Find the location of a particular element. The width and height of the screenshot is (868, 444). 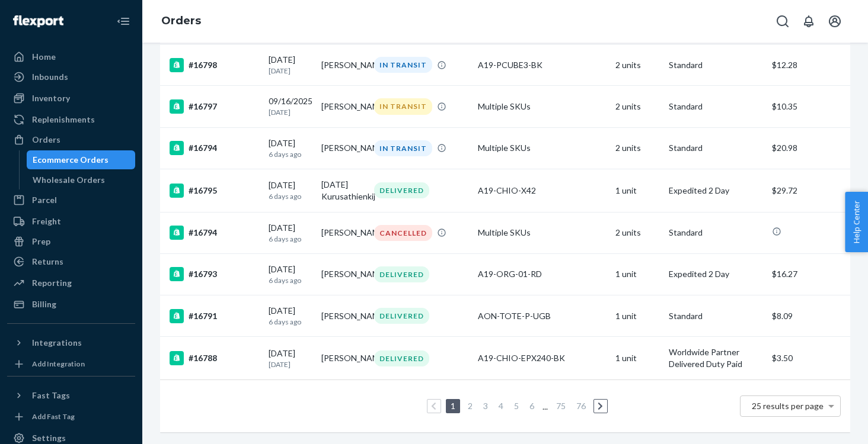

div: #16791 is located at coordinates (214, 316).